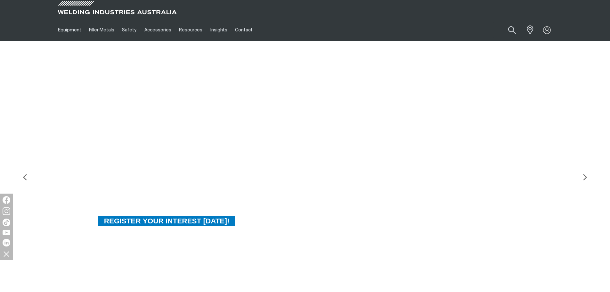 This screenshot has height=292, width=610. I want to click on img: LinkedIn, so click(6, 242).